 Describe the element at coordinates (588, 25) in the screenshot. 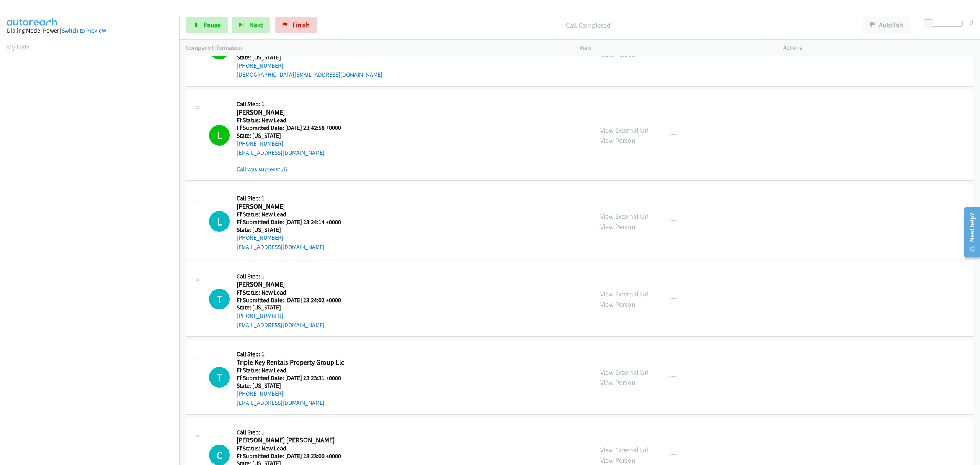

I see `p: Call Completed` at that location.